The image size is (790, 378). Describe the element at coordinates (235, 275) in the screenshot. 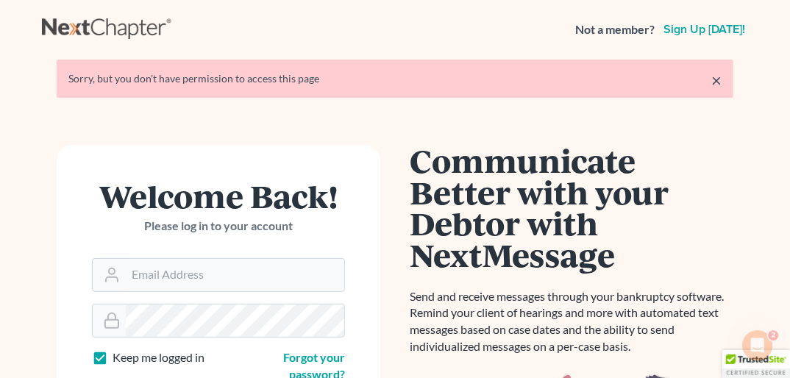

I see `input: Email Address` at that location.